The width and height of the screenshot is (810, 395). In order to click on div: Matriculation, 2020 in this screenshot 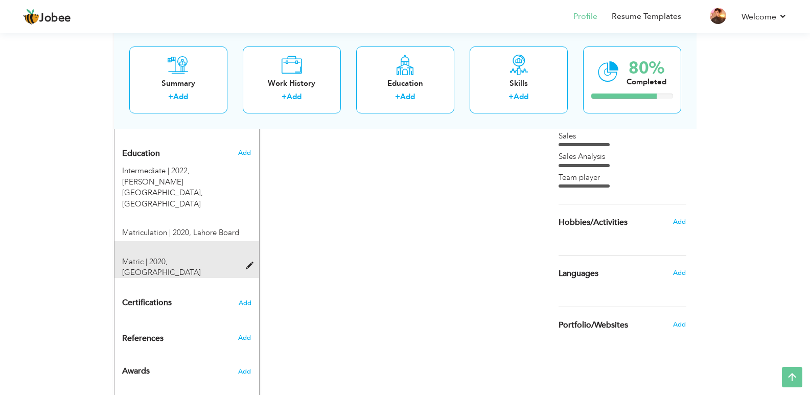, I will do `click(186, 225)`.